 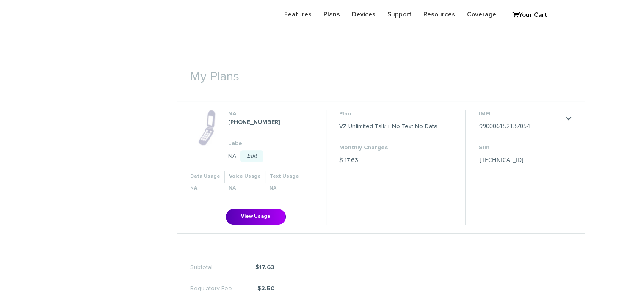 What do you see at coordinates (206, 127) in the screenshot?
I see `img: phone` at bounding box center [206, 127].